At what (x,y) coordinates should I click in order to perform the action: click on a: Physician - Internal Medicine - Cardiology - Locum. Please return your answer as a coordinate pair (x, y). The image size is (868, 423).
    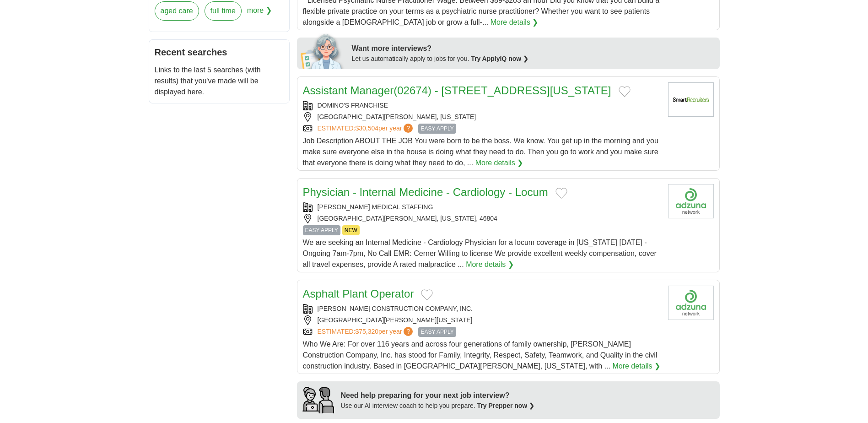
    Looking at the image, I should click on (426, 192).